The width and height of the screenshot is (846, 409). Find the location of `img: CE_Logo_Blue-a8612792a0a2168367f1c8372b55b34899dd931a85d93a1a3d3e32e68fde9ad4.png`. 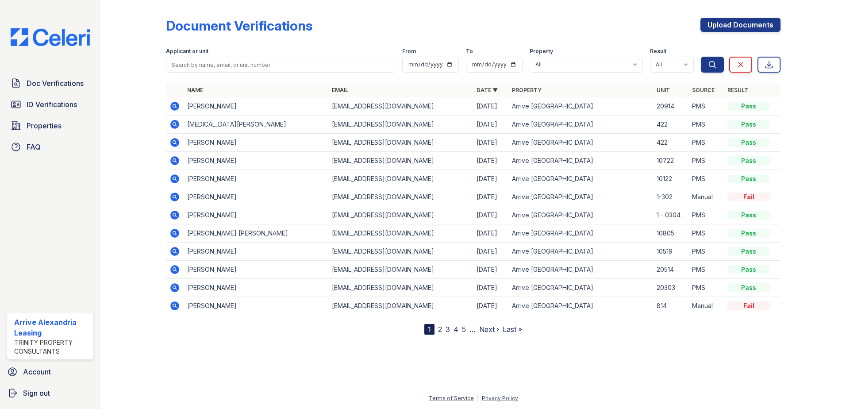

img: CE_Logo_Blue-a8612792a0a2168367f1c8372b55b34899dd931a85d93a1a3d3e32e68fde9ad4.png is located at coordinates (50, 37).